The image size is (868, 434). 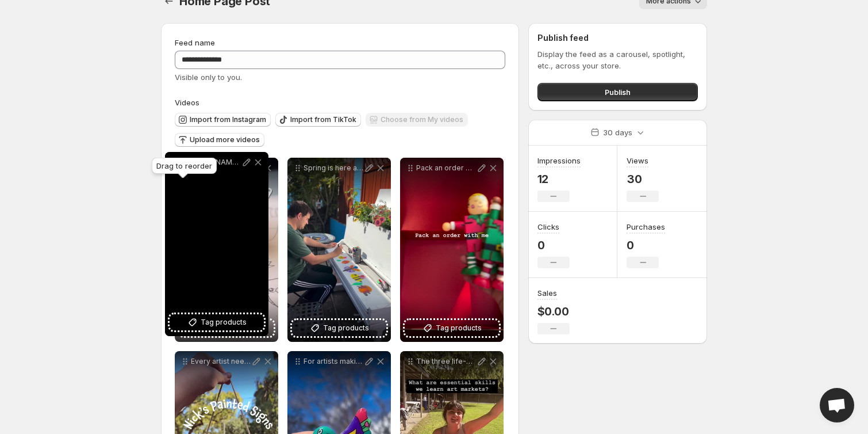 I want to click on p: Every artist needs a simple product they can create again and again It can be a simple idea like ..., so click(x=220, y=361).